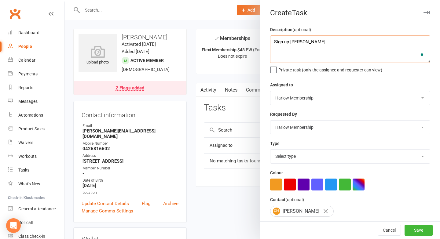  Describe the element at coordinates (389, 231) in the screenshot. I see `button: Cancel` at that location.